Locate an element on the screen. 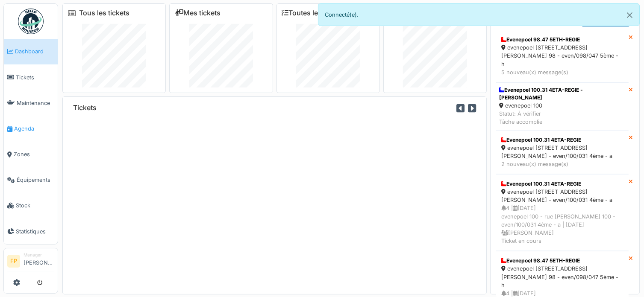  a: Tous les tickets is located at coordinates (105, 13).